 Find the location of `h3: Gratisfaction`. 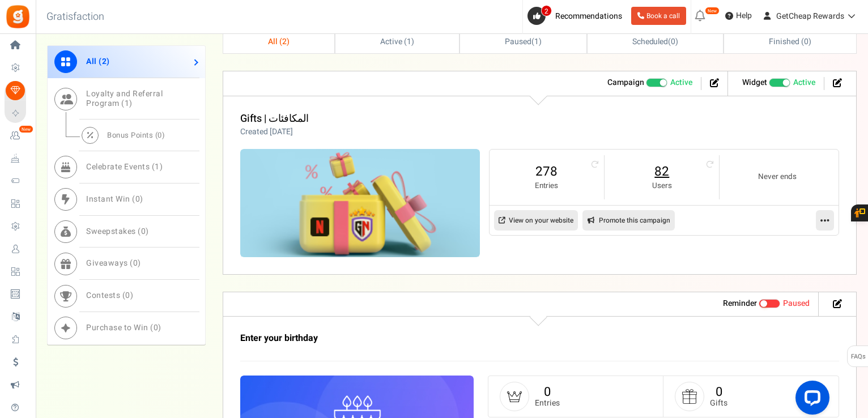

h3: Gratisfaction is located at coordinates (75, 17).